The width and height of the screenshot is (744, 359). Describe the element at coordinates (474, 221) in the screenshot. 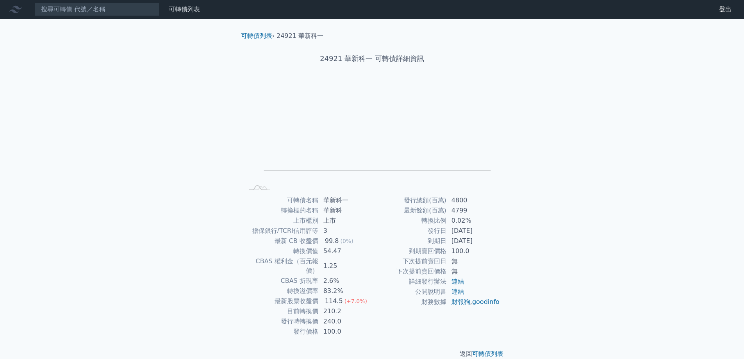

I see `td: 0.02%` at that location.